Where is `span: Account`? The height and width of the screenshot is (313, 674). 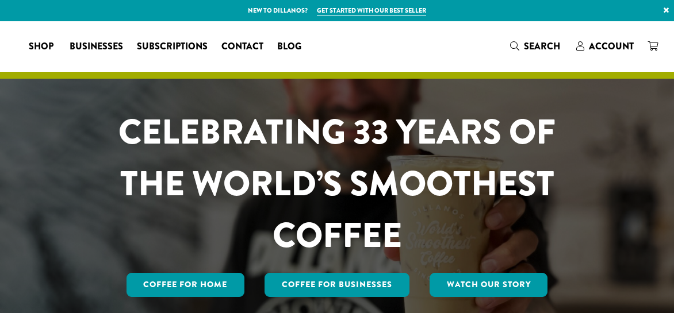
span: Account is located at coordinates (611, 46).